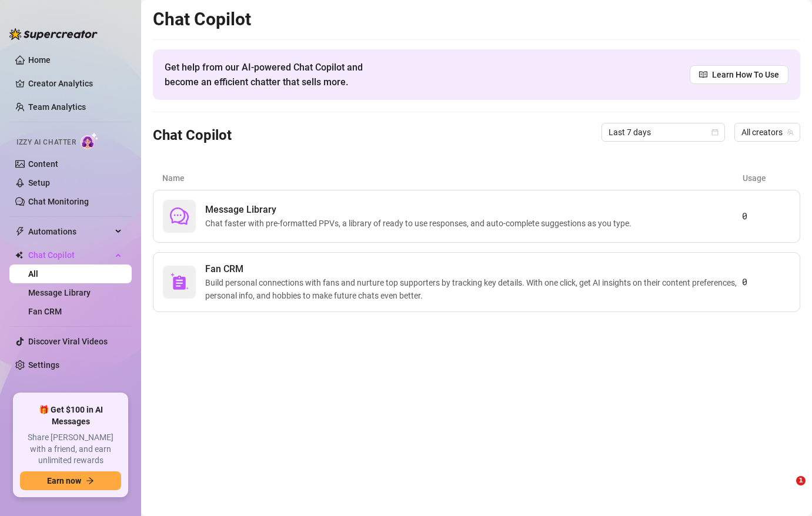 This screenshot has width=812, height=516. Describe the element at coordinates (67, 341) in the screenshot. I see `a: Discover Viral Videos` at that location.